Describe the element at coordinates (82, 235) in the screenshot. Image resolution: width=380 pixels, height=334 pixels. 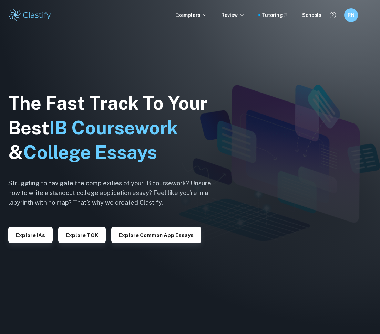
I see `a: Explore TOK` at that location.